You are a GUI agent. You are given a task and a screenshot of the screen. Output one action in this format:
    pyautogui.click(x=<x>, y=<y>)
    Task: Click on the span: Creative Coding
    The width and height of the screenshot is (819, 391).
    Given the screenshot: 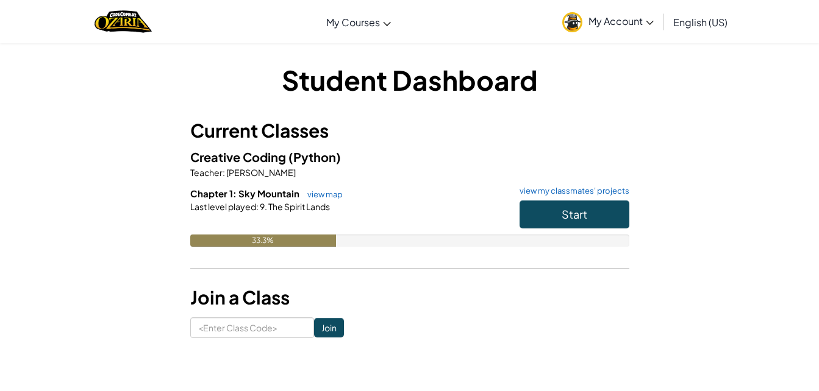 What is the action you would take?
    pyautogui.click(x=239, y=157)
    